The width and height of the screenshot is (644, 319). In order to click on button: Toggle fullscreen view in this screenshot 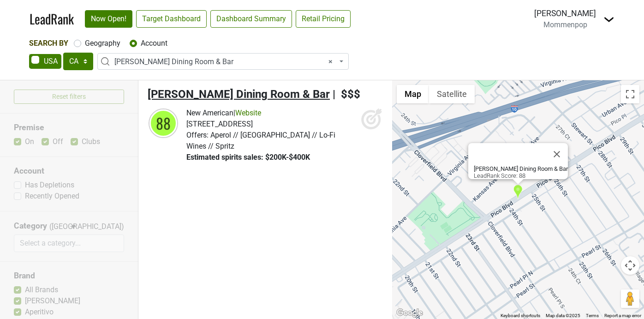, I will do `click(630, 94)`.